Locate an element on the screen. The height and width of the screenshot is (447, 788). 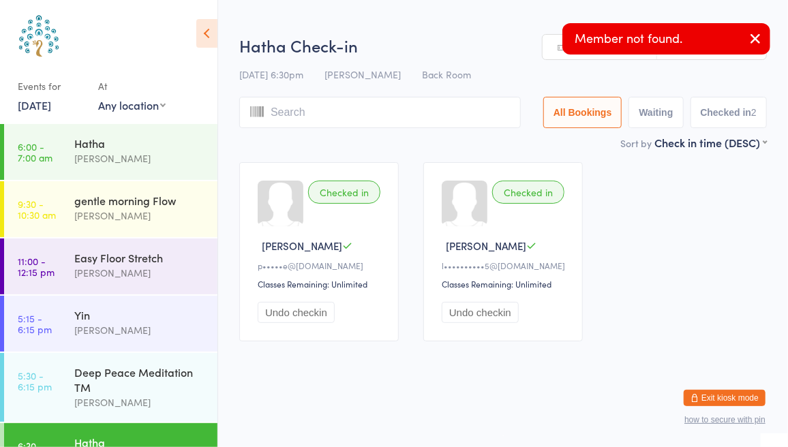
div: Member not found. is located at coordinates (666, 39).